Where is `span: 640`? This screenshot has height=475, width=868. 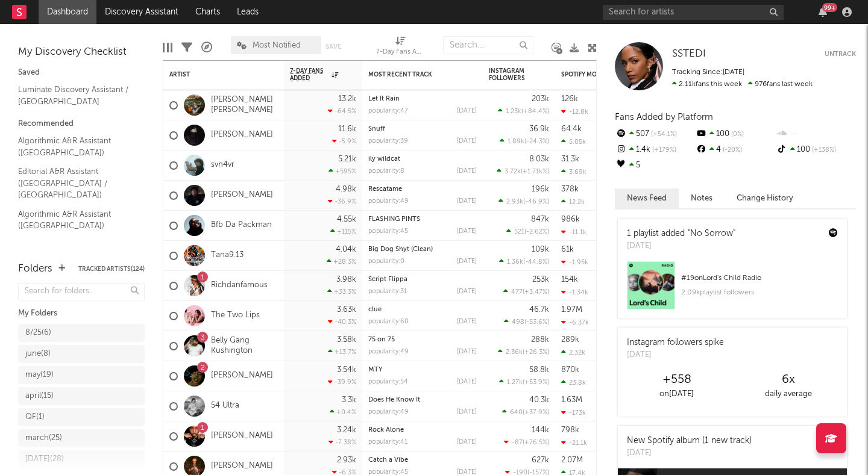 span: 640 is located at coordinates (516, 412).